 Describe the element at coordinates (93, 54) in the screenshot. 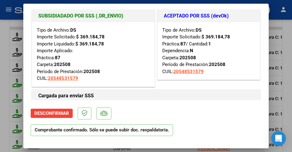

I see `div: Tipo de Archivo: Importe Solicitado: Importe Liquidado: Importe Aplicado: Práctica: Carpeta: Perí...` at that location.